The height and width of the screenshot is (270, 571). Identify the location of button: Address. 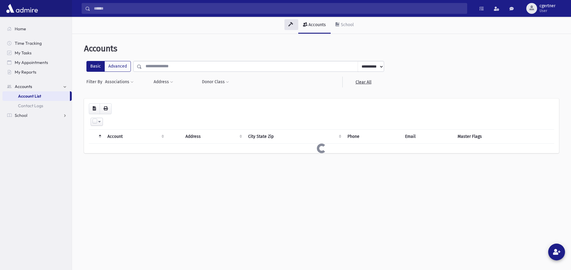
(163, 82).